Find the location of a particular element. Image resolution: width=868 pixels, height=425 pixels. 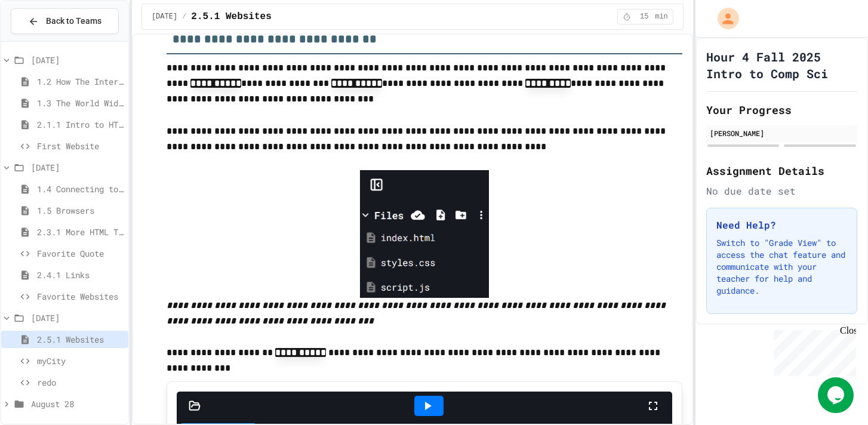

h1: Hour 4 Fall 2025 Intro to Comp Sci is located at coordinates (781, 65).